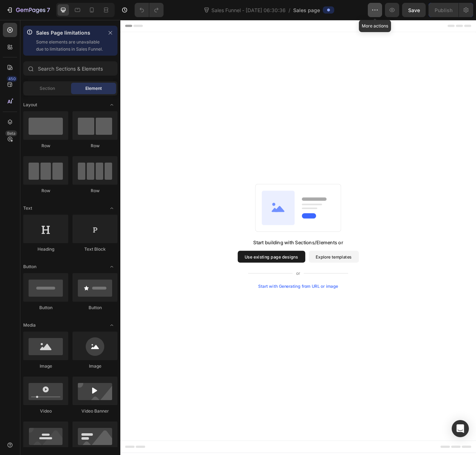  What do you see at coordinates (306, 10) in the screenshot?
I see `span: Sales page` at bounding box center [306, 10].